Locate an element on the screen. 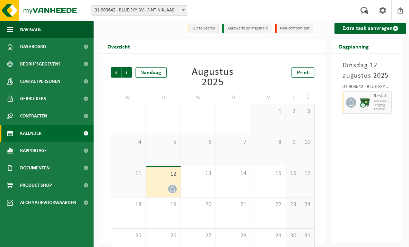  span: Bedrijfsgegevens is located at coordinates (40, 64).